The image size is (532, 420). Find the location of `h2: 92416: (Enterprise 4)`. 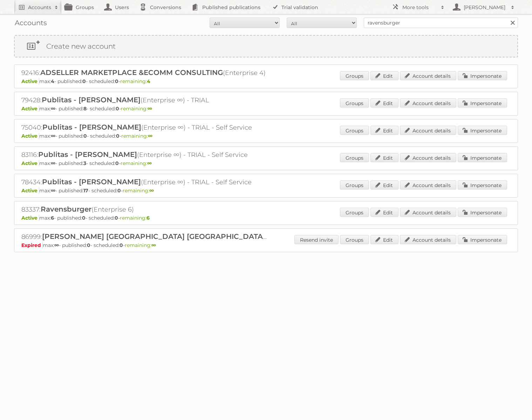

h2: 92416: (Enterprise 4) is located at coordinates (144, 73).